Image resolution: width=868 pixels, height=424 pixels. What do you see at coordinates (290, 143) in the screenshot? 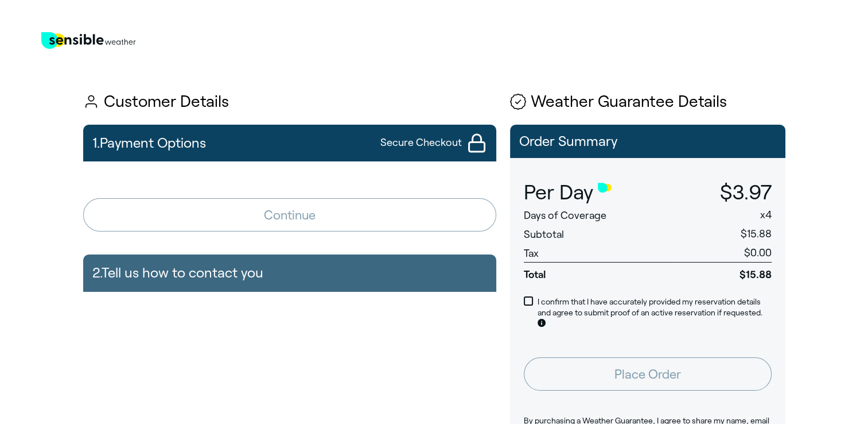
I see `button: 1.Payment OptionsSecure Checkout` at bounding box center [290, 143].